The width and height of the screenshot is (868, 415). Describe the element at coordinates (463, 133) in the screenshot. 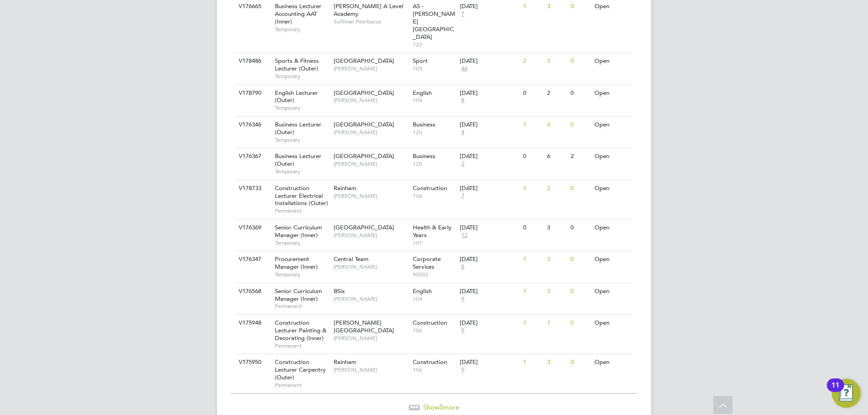

I see `span: 4` at that location.